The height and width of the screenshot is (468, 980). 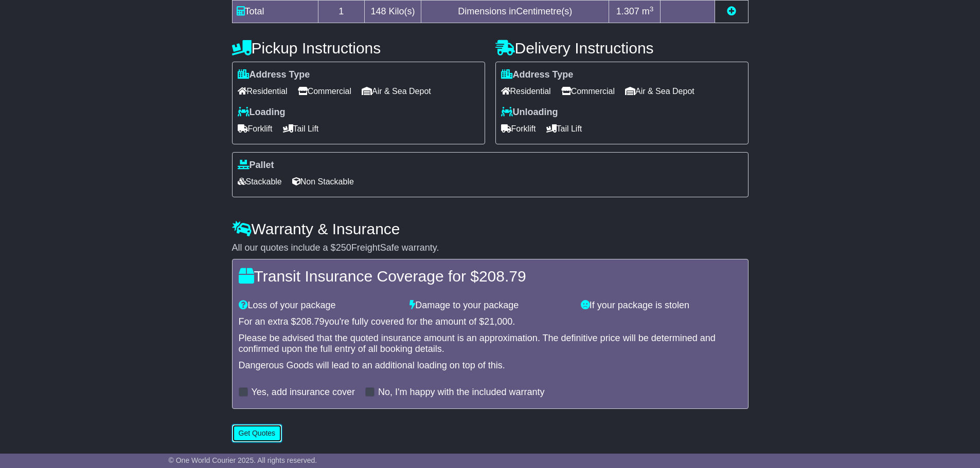 I want to click on label: Unloading, so click(x=529, y=112).